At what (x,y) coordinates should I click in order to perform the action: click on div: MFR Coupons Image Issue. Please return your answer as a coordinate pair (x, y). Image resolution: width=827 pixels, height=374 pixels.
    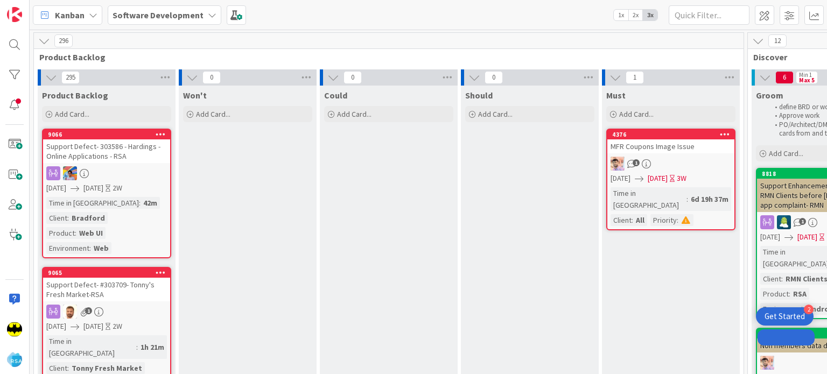
    Looking at the image, I should click on (671, 146).